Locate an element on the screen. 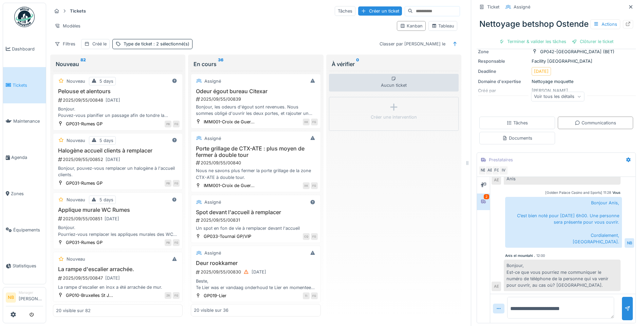 This screenshot has height=326, width=644. h3: Applique murale WC Rumes is located at coordinates (117, 210).